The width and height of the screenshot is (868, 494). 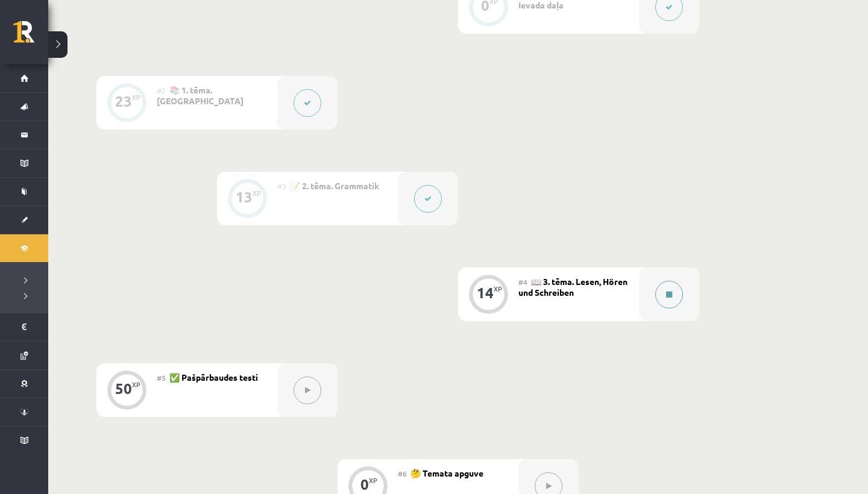 What do you see at coordinates (282, 186) in the screenshot?
I see `span: #3` at bounding box center [282, 186].